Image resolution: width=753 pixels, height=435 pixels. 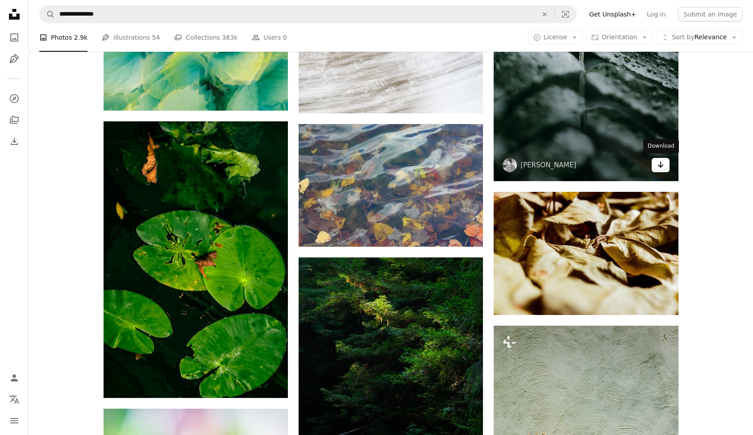 I want to click on a: brown dried leaves in tilt shift lens, so click(x=586, y=254).